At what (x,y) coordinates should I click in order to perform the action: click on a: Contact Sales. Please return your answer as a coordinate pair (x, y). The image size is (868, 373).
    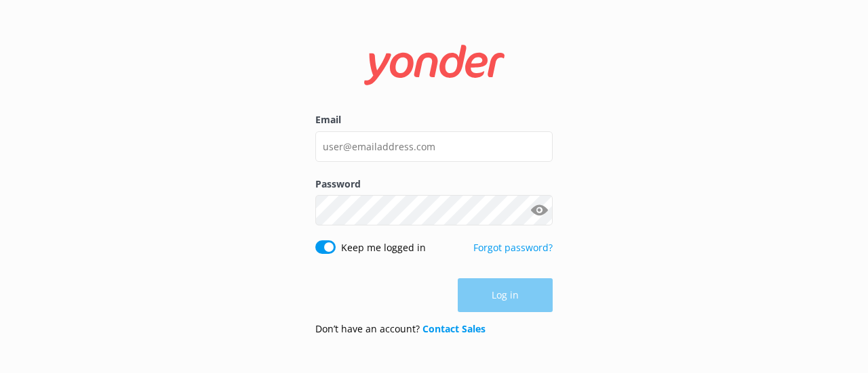
    Looking at the image, I should click on (453, 329).